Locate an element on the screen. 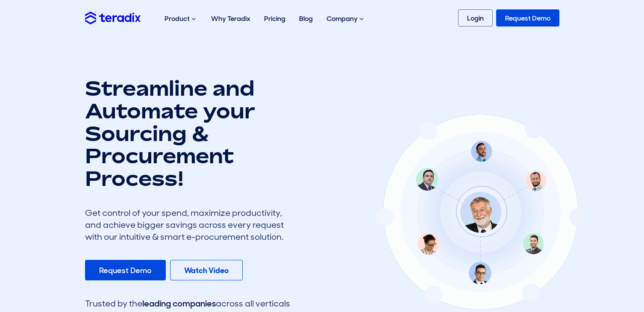 The height and width of the screenshot is (312, 644). div: Company is located at coordinates (346, 19).